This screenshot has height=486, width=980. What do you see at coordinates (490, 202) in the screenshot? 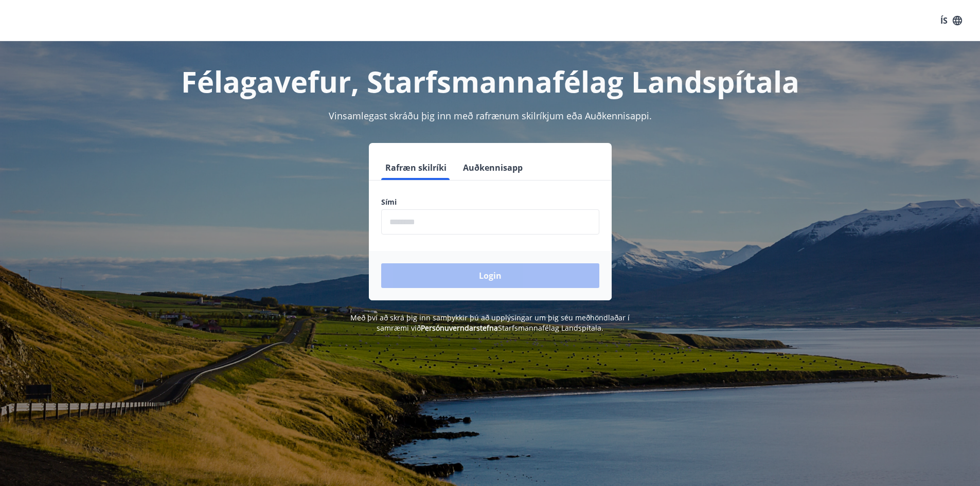
I see `label: Sími` at bounding box center [490, 202].